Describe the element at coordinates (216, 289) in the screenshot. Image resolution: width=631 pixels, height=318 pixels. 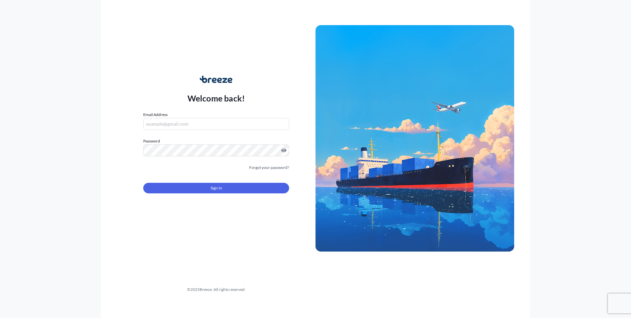
I see `div: © 2025 Breeze. All rights reserved.` at that location.